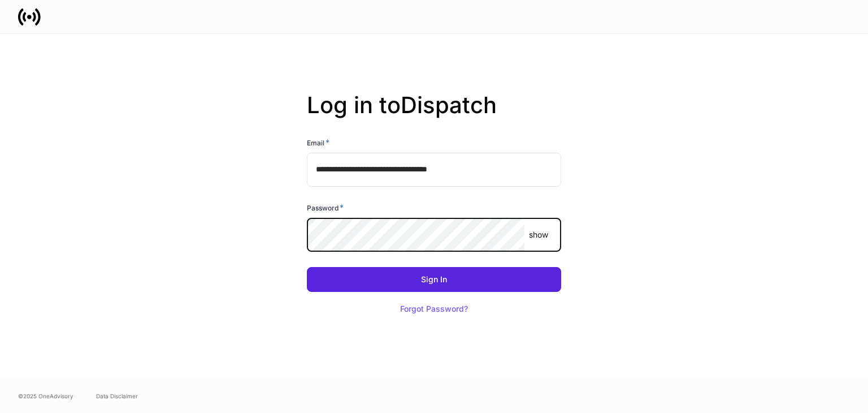  Describe the element at coordinates (434, 309) in the screenshot. I see `div: Forgot Password?` at that location.